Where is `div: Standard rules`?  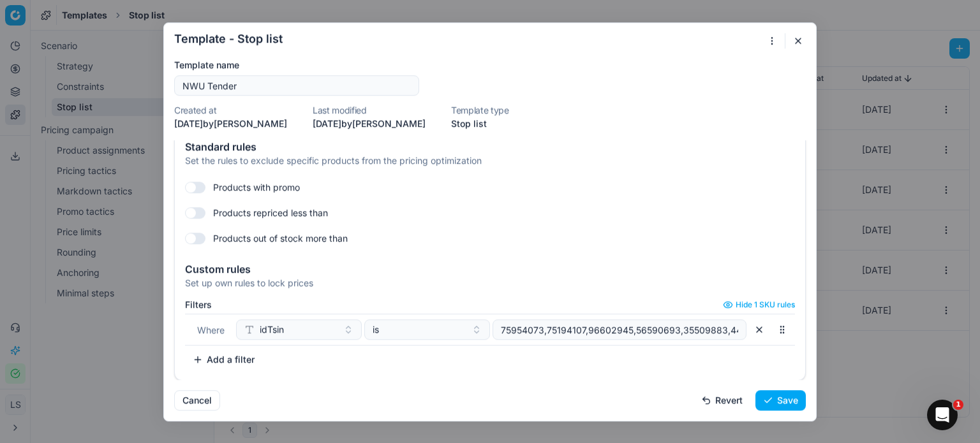
div: Standard rules is located at coordinates (490, 146).